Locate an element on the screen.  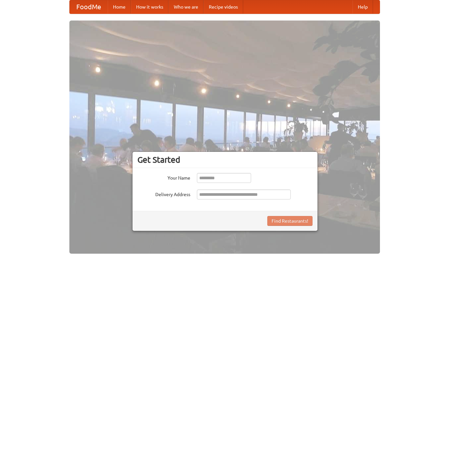
h3: Get Started is located at coordinates (225, 160).